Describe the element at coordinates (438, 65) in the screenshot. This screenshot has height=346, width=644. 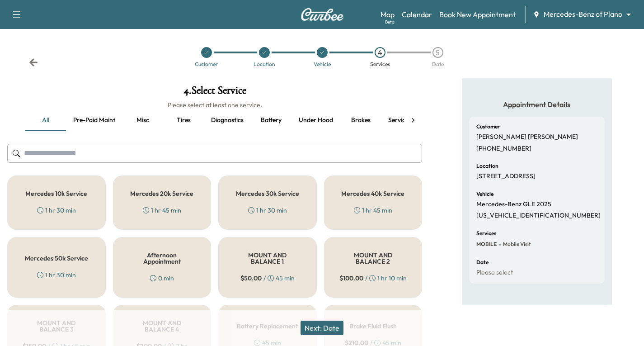
I see `div: Date` at that location.